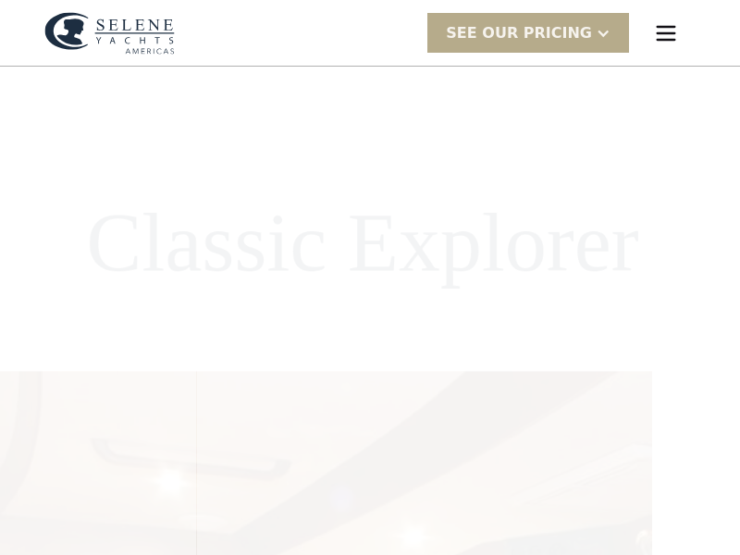 This screenshot has width=740, height=555. I want to click on a: home, so click(109, 33).